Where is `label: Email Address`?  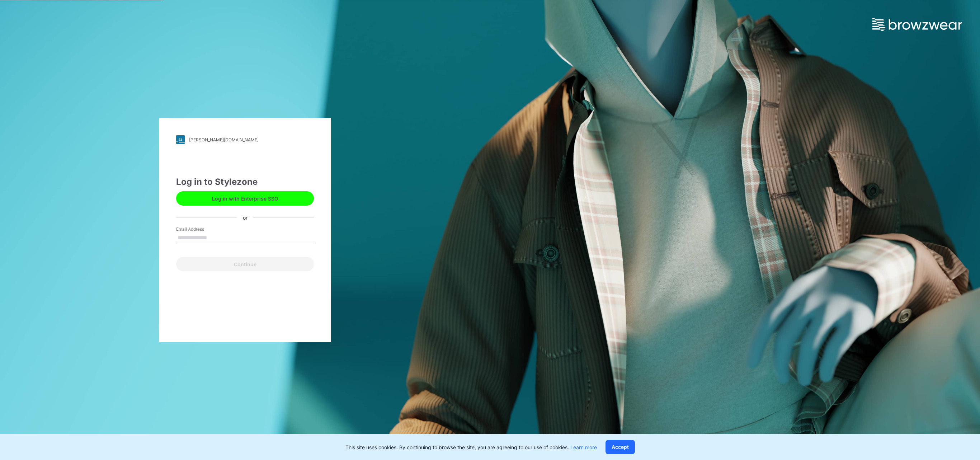 label: Email Address is located at coordinates (201, 229).